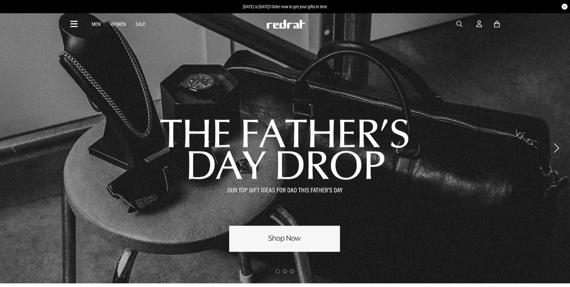 Image resolution: width=570 pixels, height=287 pixels. Describe the element at coordinates (14, 148) in the screenshot. I see `button: Previous slide` at that location.